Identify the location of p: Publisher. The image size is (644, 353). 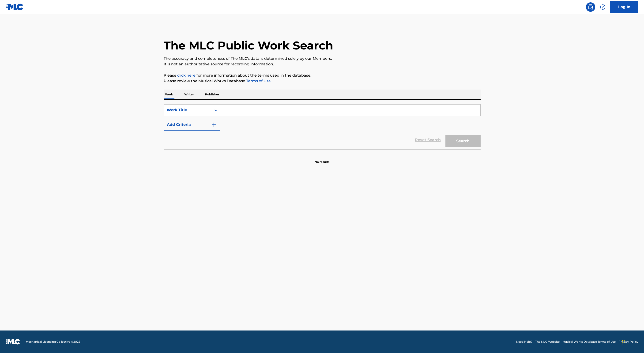
(212, 95).